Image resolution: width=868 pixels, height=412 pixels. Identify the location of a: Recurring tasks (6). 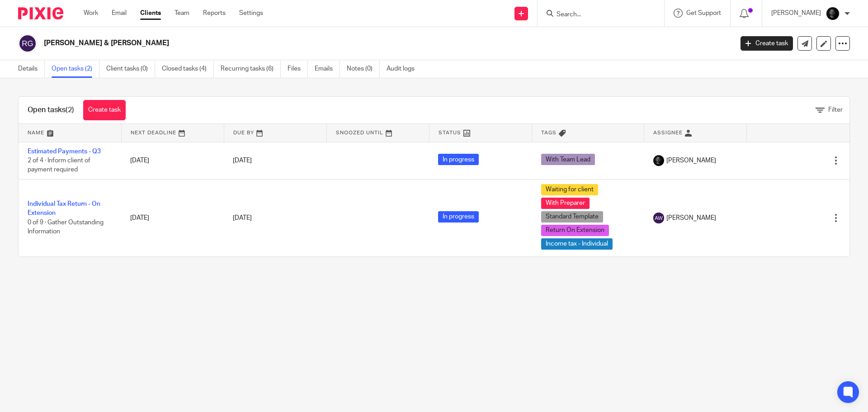
(250, 69).